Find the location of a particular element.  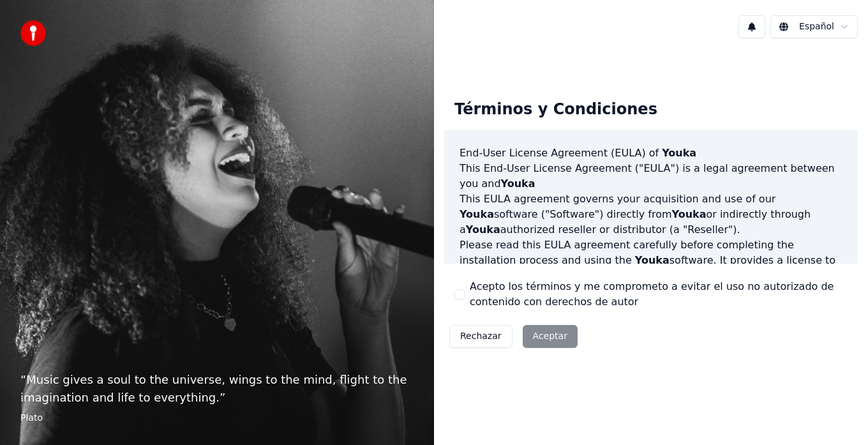

div: Términos y Condiciones is located at coordinates (556, 110).